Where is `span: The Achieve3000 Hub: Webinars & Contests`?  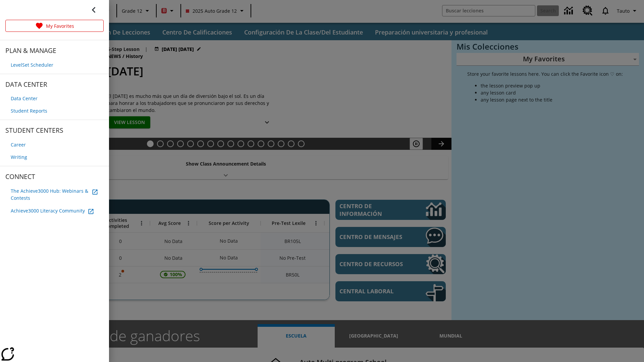 span: The Achieve3000 Hub: Webinars & Contests is located at coordinates (50, 194).